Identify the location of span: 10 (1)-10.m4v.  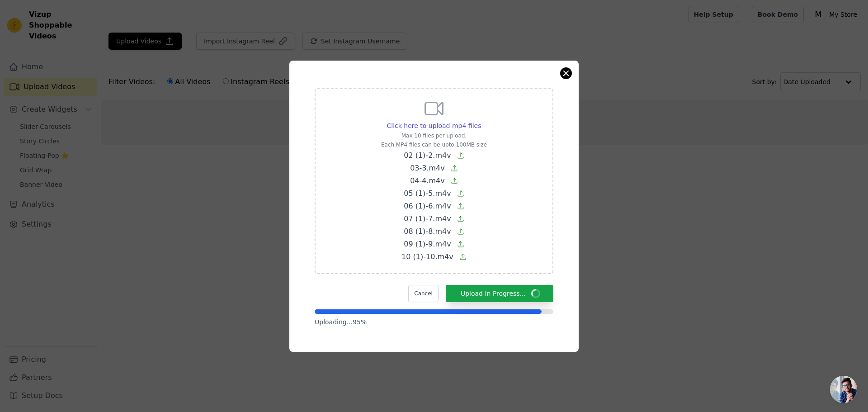
(427, 256).